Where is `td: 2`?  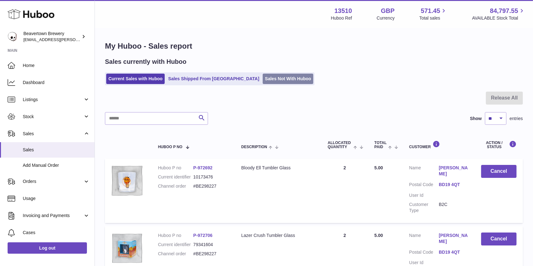 td: 2 is located at coordinates (345, 191).